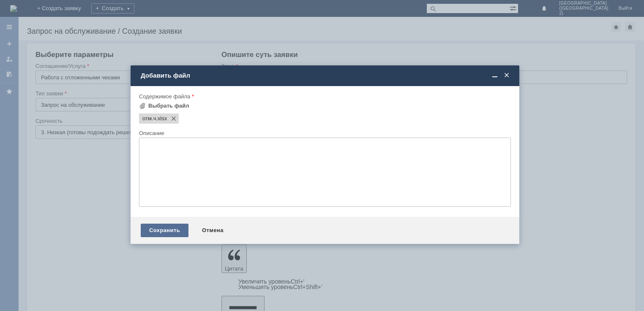  Describe the element at coordinates (324, 97) in the screenshot. I see `div: Содержимое файла` at that location.